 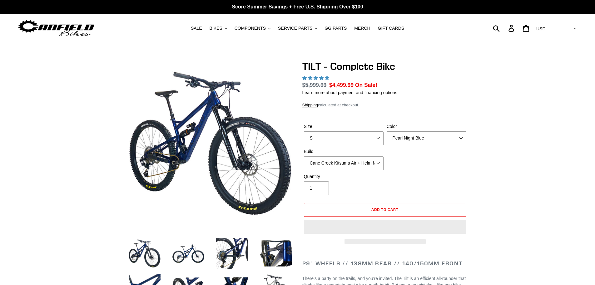 What do you see at coordinates (310, 105) in the screenshot?
I see `a: Shipping` at bounding box center [310, 105].